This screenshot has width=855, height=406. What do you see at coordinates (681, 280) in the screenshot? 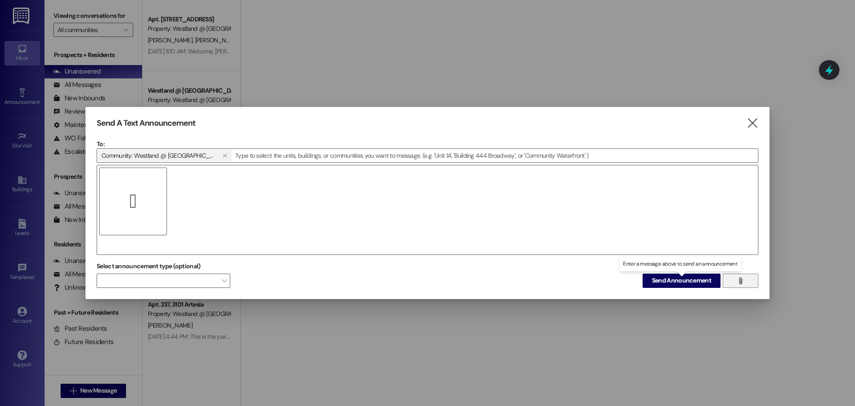
I see `button: Send Announcement` at bounding box center [681, 280].